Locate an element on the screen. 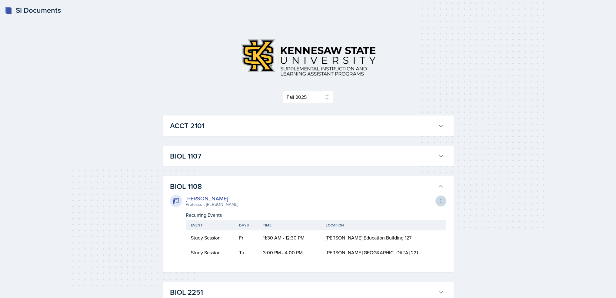  td: Fr is located at coordinates (246, 238).